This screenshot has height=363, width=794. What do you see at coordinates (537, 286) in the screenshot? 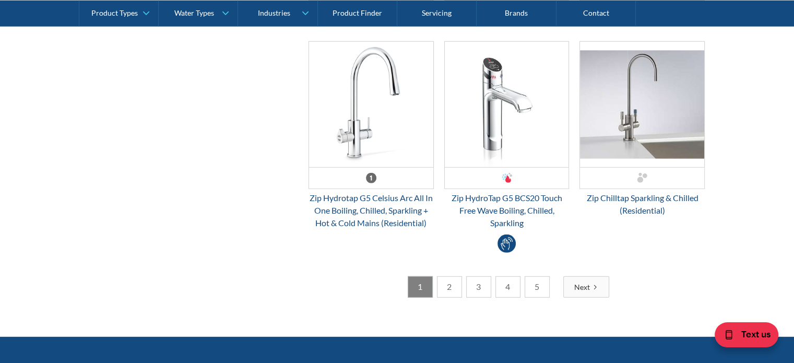
I see `a: 5` at bounding box center [537, 286].